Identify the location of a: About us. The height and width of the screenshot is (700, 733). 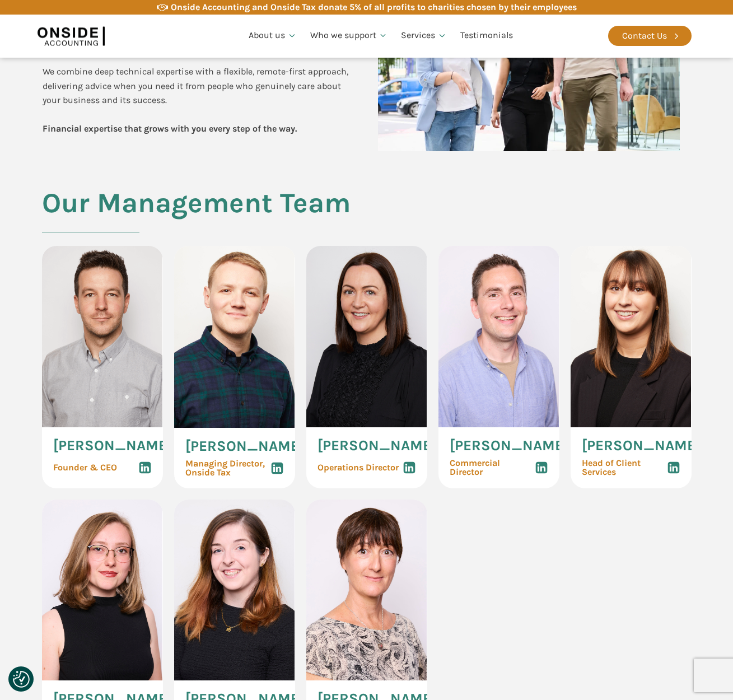
(272, 36).